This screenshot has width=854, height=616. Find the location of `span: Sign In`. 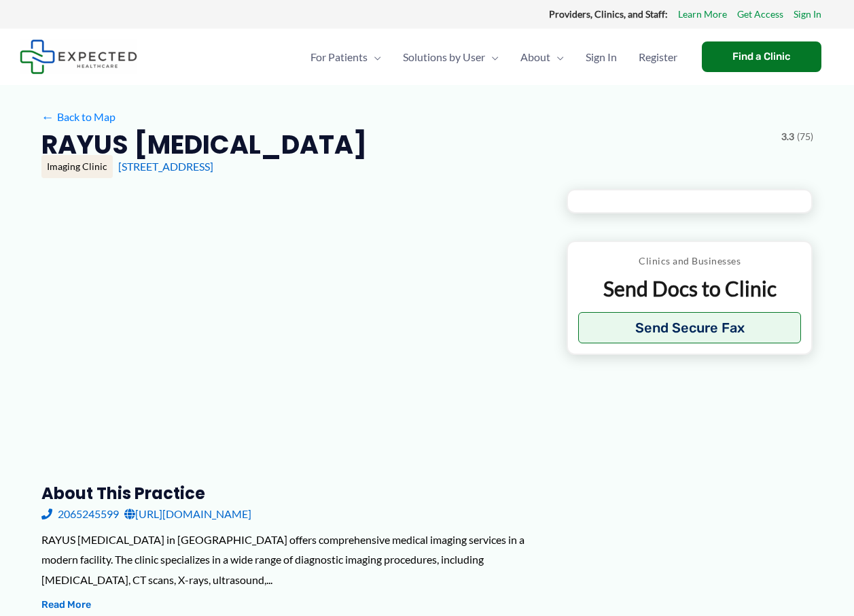

span: Sign In is located at coordinates (601, 57).